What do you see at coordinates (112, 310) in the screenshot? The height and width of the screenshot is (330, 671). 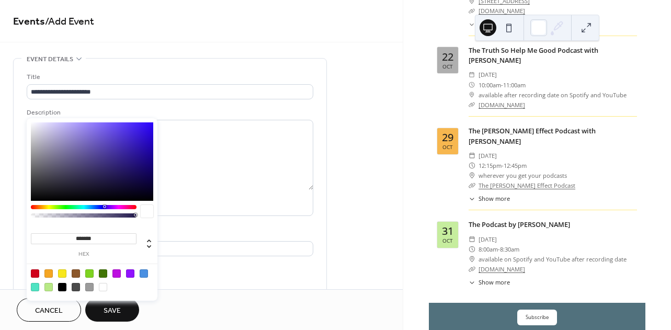 I see `span: Save` at bounding box center [112, 310].